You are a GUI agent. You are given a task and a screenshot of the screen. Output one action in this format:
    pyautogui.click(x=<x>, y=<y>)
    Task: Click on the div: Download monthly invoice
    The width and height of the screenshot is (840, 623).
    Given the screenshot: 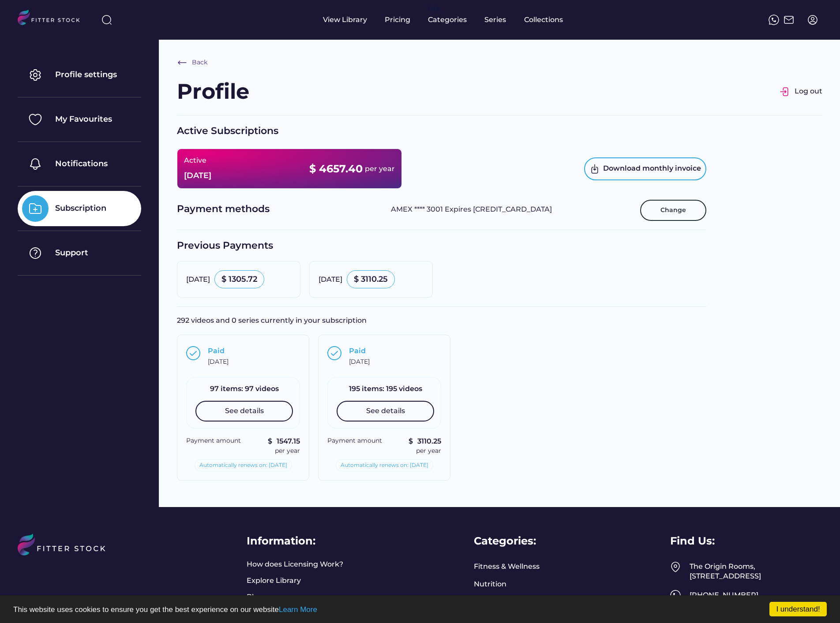 What is the action you would take?
    pyautogui.click(x=652, y=169)
    